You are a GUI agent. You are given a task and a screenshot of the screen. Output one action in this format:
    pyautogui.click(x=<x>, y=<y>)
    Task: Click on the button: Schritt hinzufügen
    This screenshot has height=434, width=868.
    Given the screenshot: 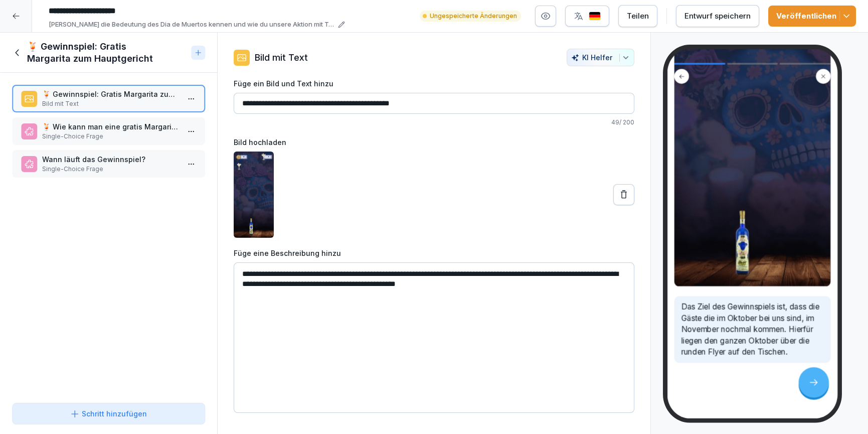 What is the action you would take?
    pyautogui.click(x=109, y=413)
    